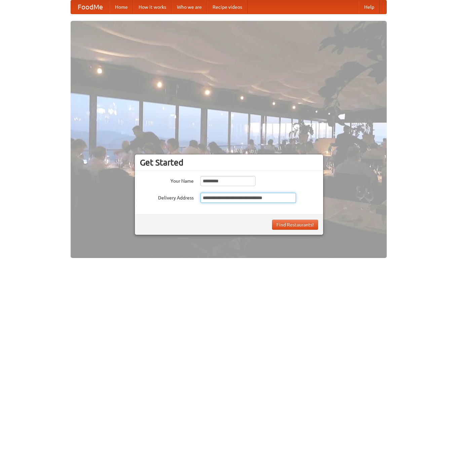 The image size is (457, 476). I want to click on a: Recipe videos, so click(227, 7).